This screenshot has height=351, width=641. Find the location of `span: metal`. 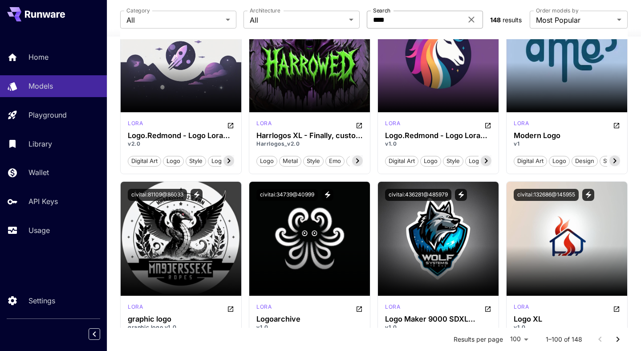

span: metal is located at coordinates (290, 161).